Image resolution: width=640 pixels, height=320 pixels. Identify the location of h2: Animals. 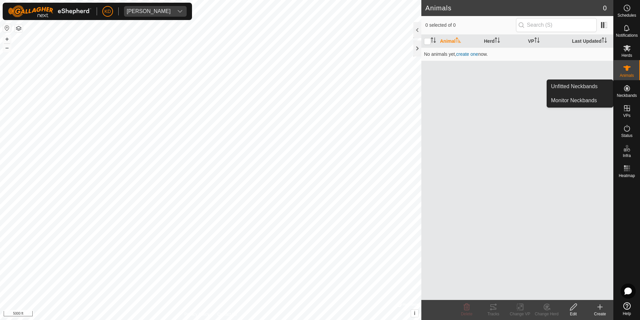
(514, 8).